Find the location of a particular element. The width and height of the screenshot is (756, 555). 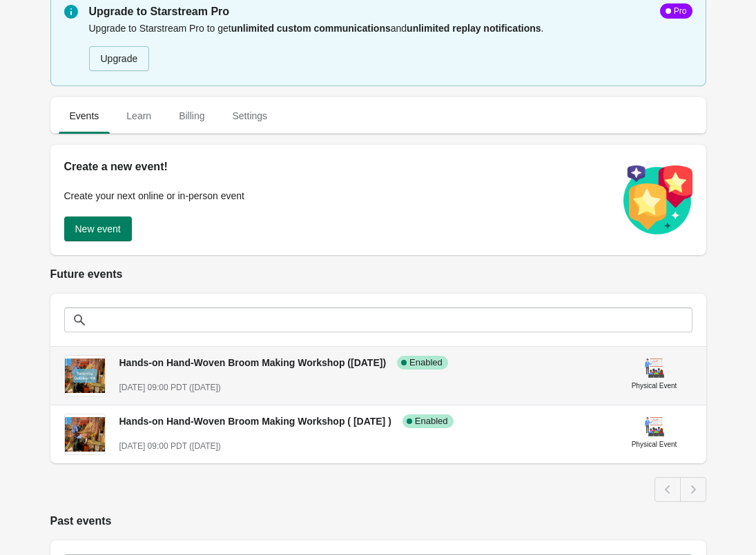

span: New event is located at coordinates (98, 229).